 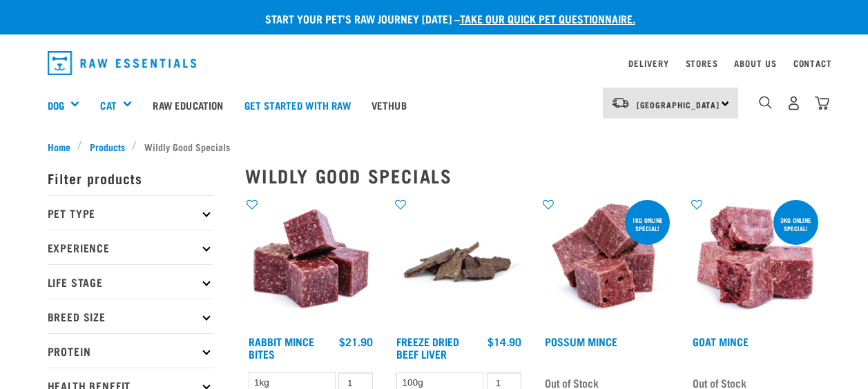 What do you see at coordinates (701, 63) in the screenshot?
I see `a: Stores` at bounding box center [701, 63].